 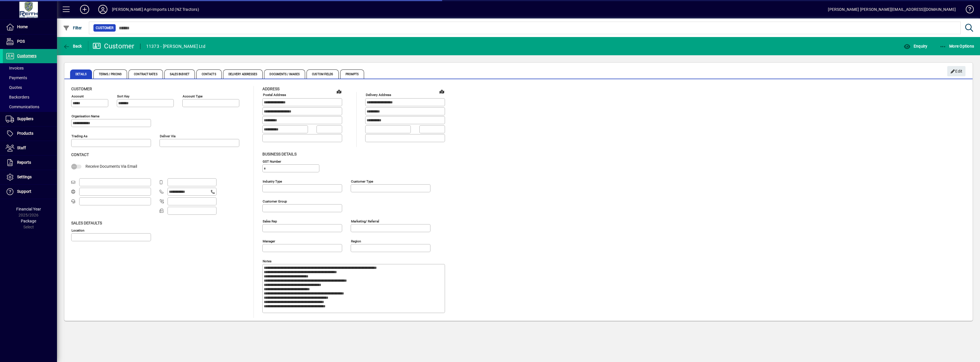 I want to click on span: Quotes, so click(x=14, y=88).